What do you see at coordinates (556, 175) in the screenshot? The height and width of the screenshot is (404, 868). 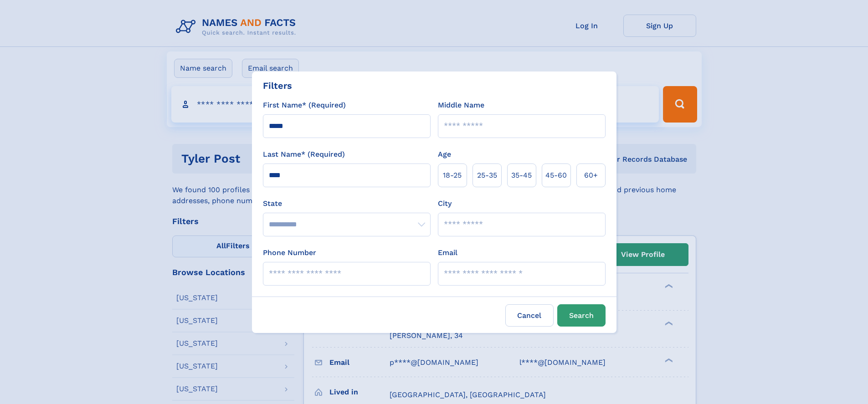 I see `span: 45‑60` at bounding box center [556, 175].